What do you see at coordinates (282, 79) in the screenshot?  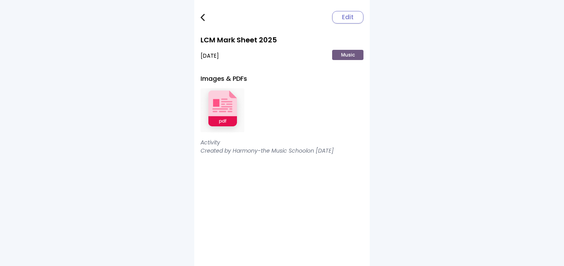 I see `h2: Images & PDFs` at bounding box center [282, 79].